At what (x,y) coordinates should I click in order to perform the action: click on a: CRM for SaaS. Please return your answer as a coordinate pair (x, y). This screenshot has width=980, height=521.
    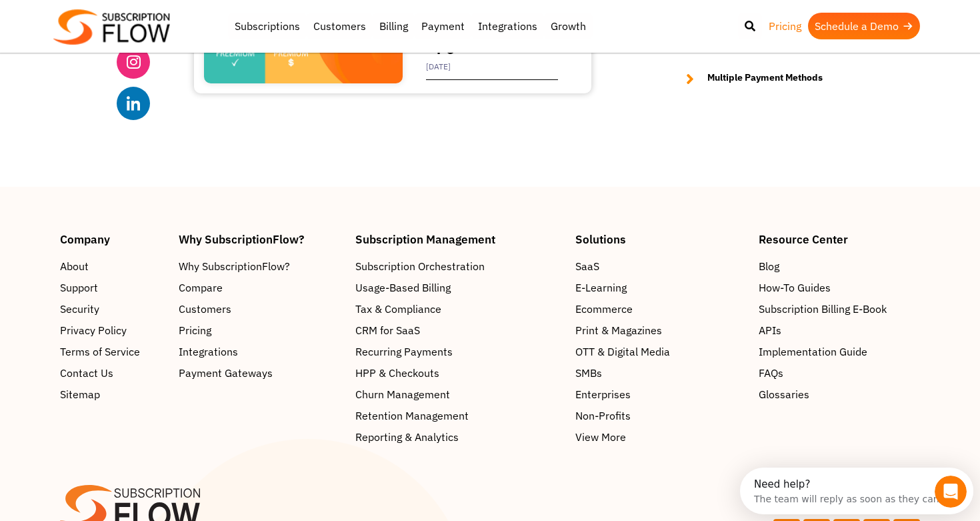
    Looking at the image, I should click on (459, 330).